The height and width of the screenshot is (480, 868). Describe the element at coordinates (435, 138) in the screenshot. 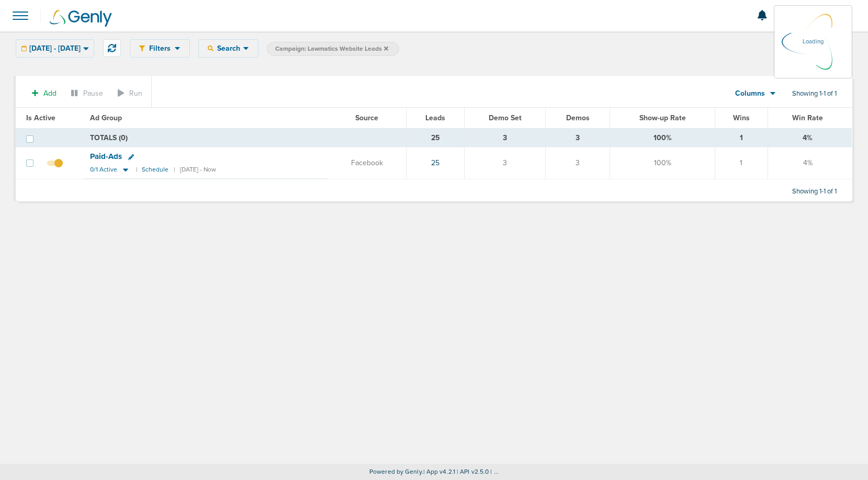

I see `td: 25` at that location.